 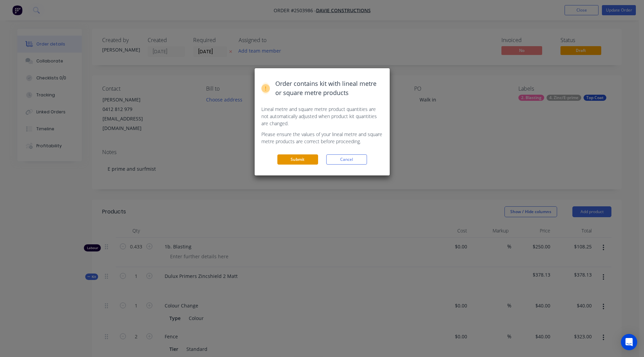 What do you see at coordinates (629, 342) in the screenshot?
I see `div: Open Intercom Messenger` at bounding box center [629, 342].